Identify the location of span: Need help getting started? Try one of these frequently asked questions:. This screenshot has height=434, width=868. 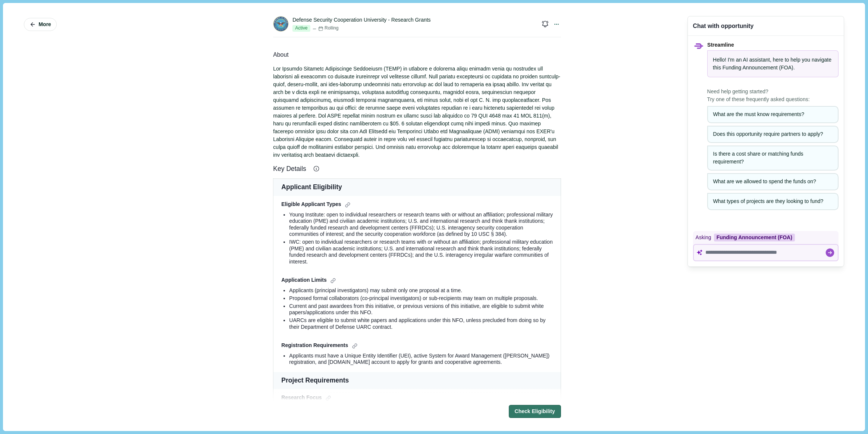
(773, 96).